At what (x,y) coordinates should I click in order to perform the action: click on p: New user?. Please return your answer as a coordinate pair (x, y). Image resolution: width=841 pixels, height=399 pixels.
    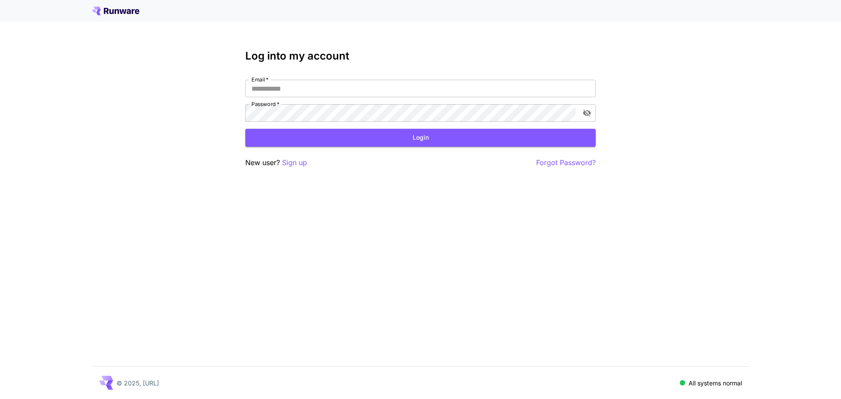
    Looking at the image, I should click on (276, 163).